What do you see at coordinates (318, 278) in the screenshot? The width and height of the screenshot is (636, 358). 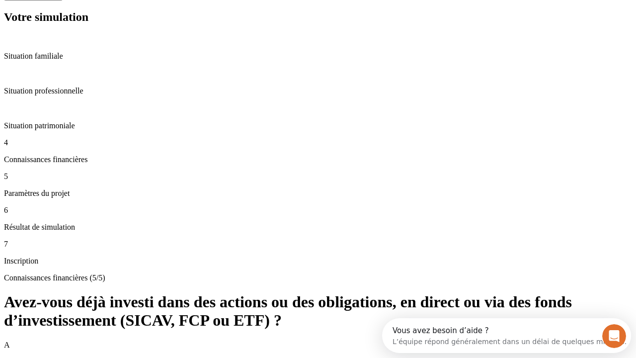 I see `p: Connaissances financières (5/5)` at bounding box center [318, 278].